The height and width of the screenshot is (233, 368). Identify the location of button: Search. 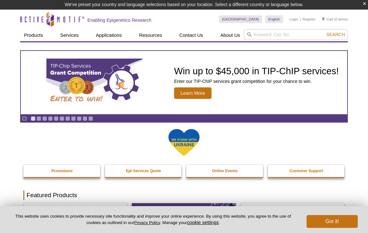
(336, 35).